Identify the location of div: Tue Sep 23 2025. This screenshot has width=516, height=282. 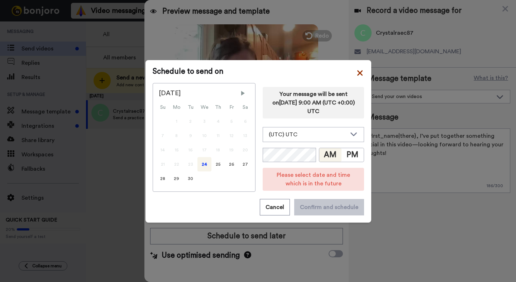
(190, 164).